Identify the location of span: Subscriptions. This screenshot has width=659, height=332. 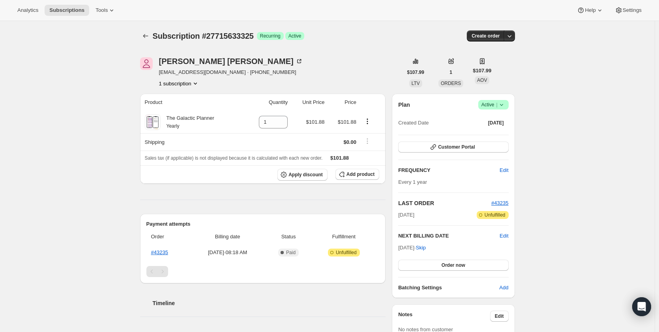
(67, 10).